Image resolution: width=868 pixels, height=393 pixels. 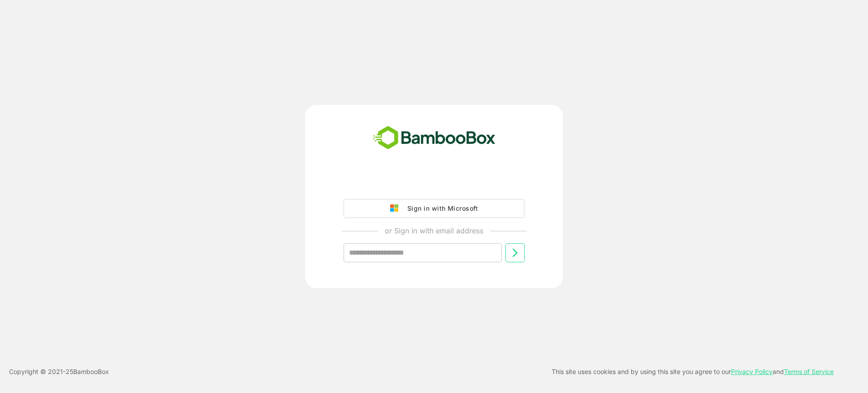 What do you see at coordinates (396, 208) in the screenshot?
I see `img: google` at bounding box center [396, 208].